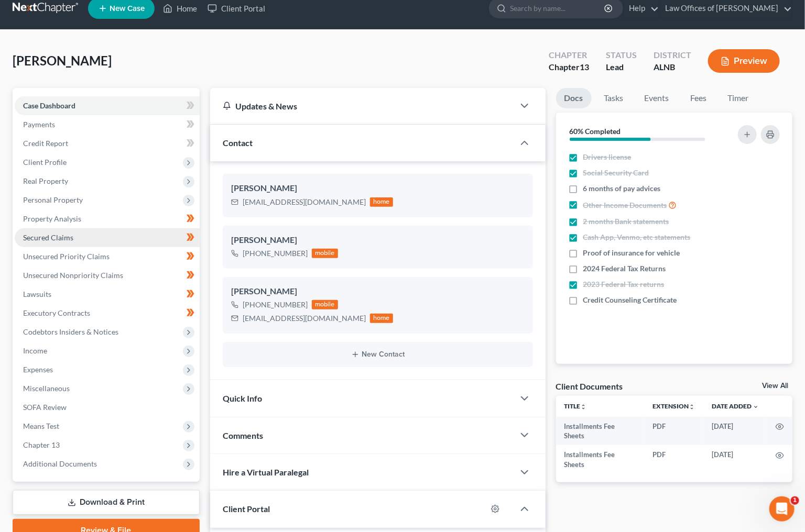 The height and width of the screenshot is (532, 805). I want to click on span: Hire a Virtual Paralegal, so click(266, 472).